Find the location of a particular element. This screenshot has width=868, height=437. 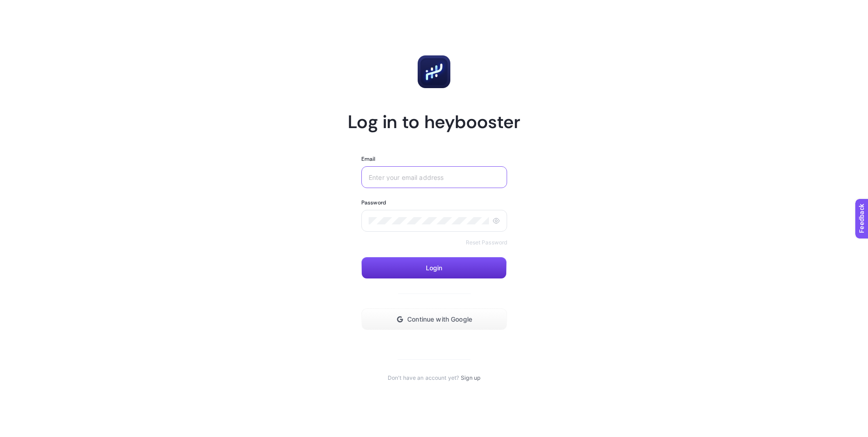

a: Reset Password is located at coordinates (487, 243).